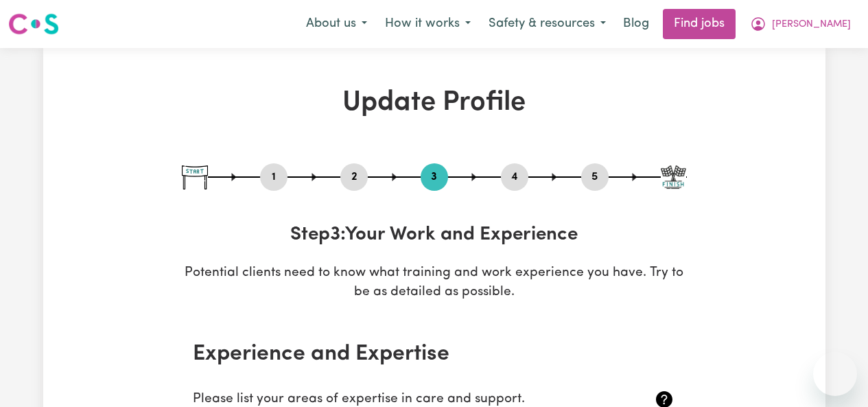 Image resolution: width=868 pixels, height=407 pixels. Describe the element at coordinates (435, 177) in the screenshot. I see `button: Go to step 3` at that location.